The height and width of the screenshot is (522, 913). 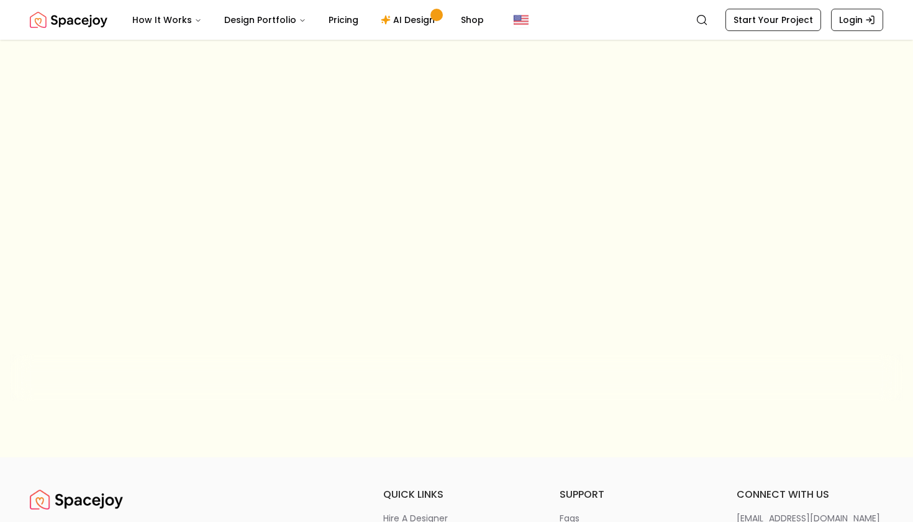 I want to click on button: How It Works, so click(x=167, y=20).